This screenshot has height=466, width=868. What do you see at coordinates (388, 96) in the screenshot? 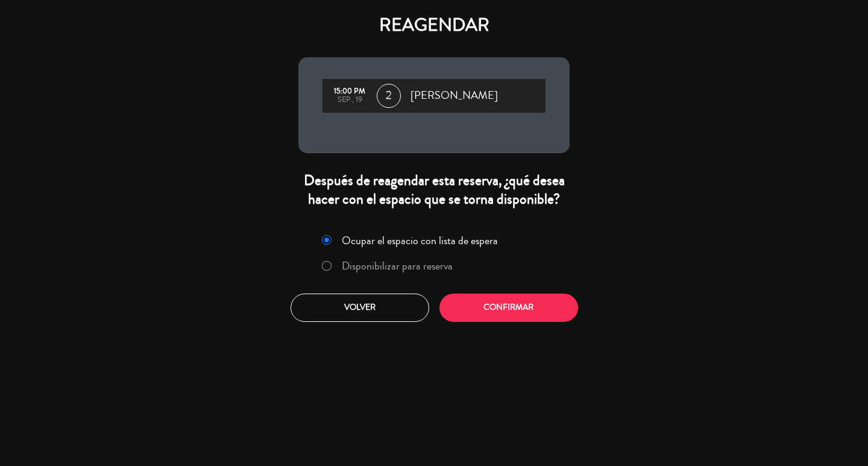
I see `span: 2` at bounding box center [388, 96].